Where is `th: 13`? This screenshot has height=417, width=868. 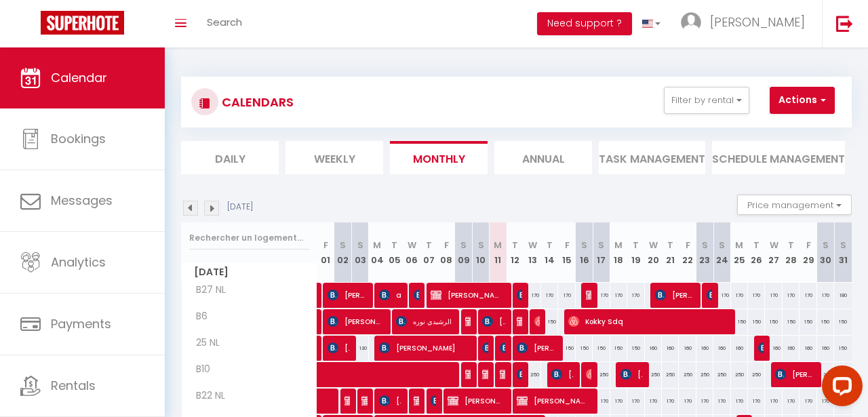 th: 13 is located at coordinates (532, 252).